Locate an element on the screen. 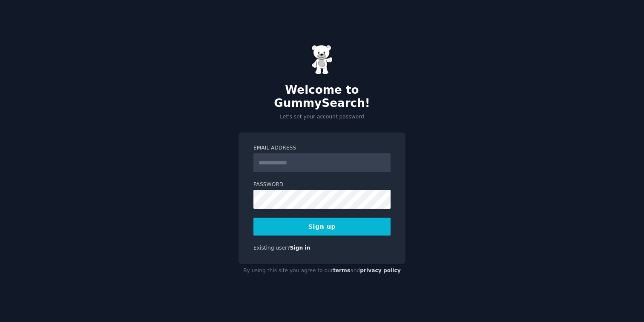 The width and height of the screenshot is (644, 322). div: By using this site you agree to our and is located at coordinates (322, 271).